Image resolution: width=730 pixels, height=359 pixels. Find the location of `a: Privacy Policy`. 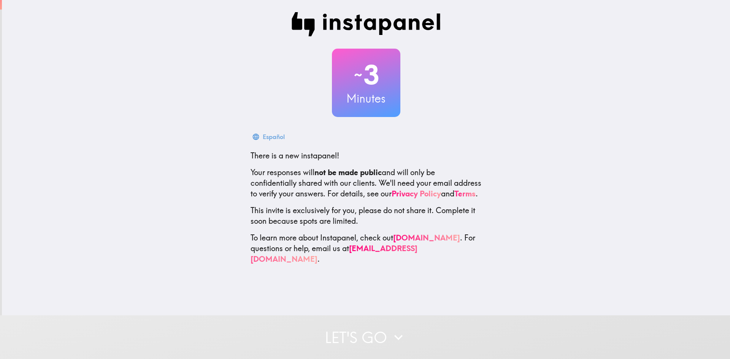

a: Privacy Policy is located at coordinates (416, 194).